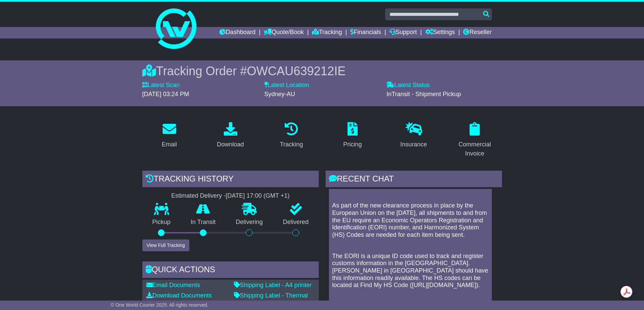 This screenshot has width=644, height=310. I want to click on a: Financials, so click(365, 33).